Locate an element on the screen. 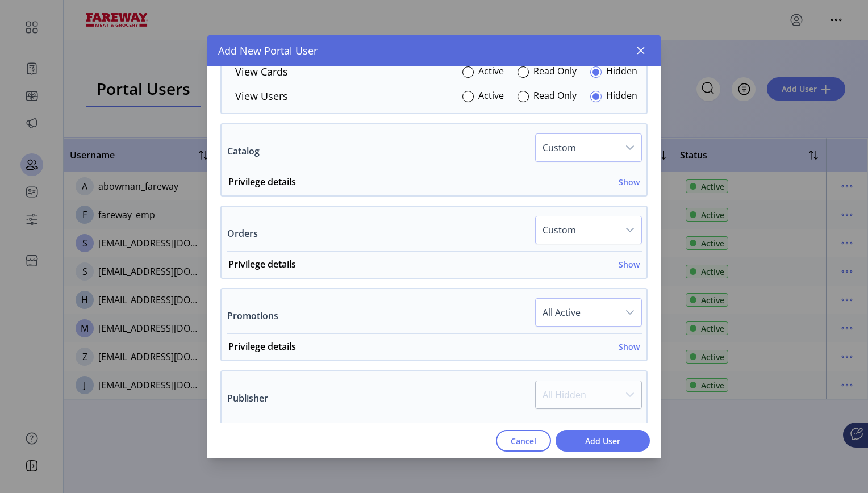 Image resolution: width=868 pixels, height=493 pixels. button: Add User is located at coordinates (603, 441).